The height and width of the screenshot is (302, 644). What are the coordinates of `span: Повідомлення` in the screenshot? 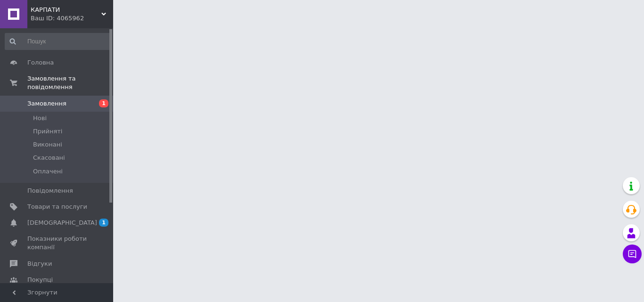 It's located at (50, 191).